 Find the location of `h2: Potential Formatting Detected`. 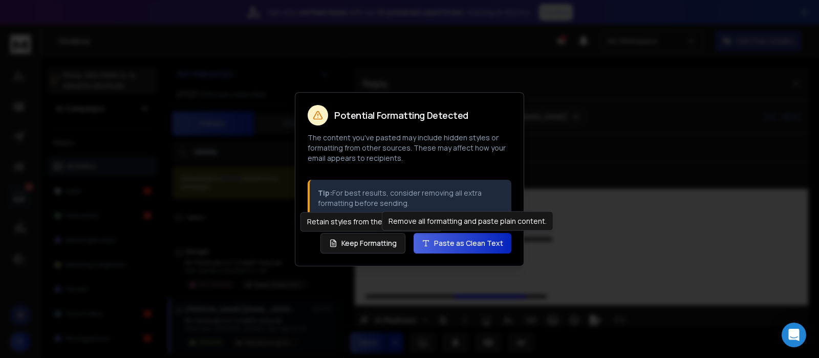

h2: Potential Formatting Detected is located at coordinates (401, 115).